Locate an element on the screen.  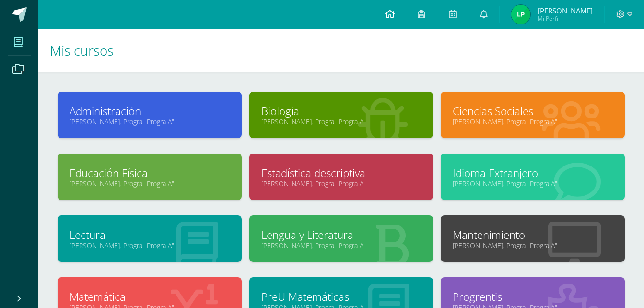
a: Matemática is located at coordinates (150, 297).